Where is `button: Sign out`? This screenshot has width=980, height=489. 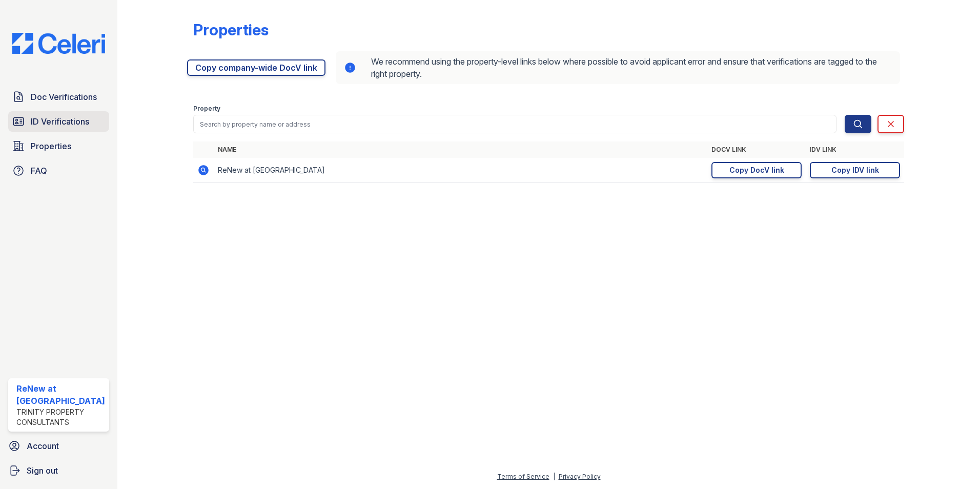
button: Sign out is located at coordinates (59, 470).